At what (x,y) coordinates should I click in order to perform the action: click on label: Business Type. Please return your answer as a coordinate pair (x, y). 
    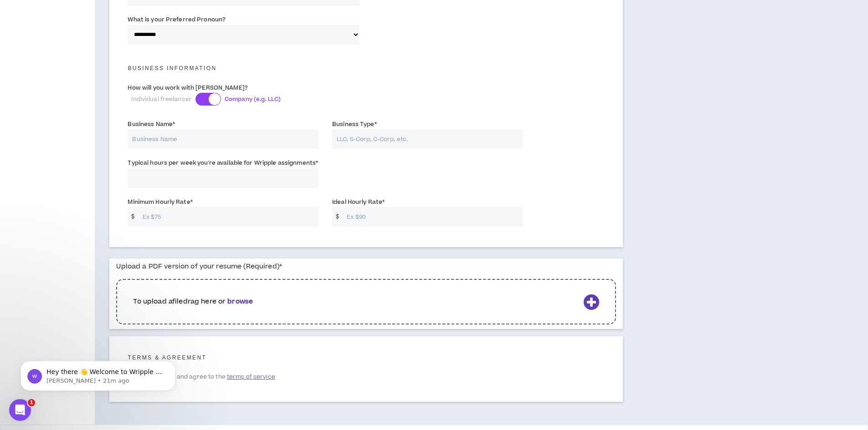
    Looking at the image, I should click on (354, 124).